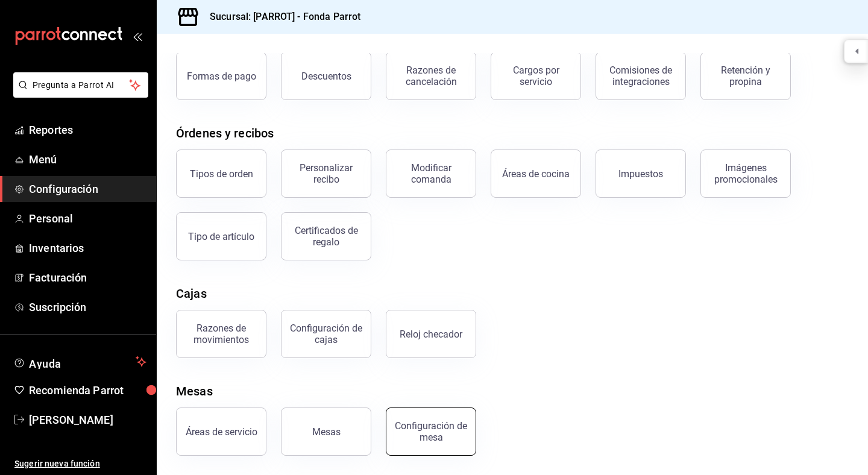  Describe the element at coordinates (222, 174) in the screenshot. I see `button: Tipos de orden` at that location.